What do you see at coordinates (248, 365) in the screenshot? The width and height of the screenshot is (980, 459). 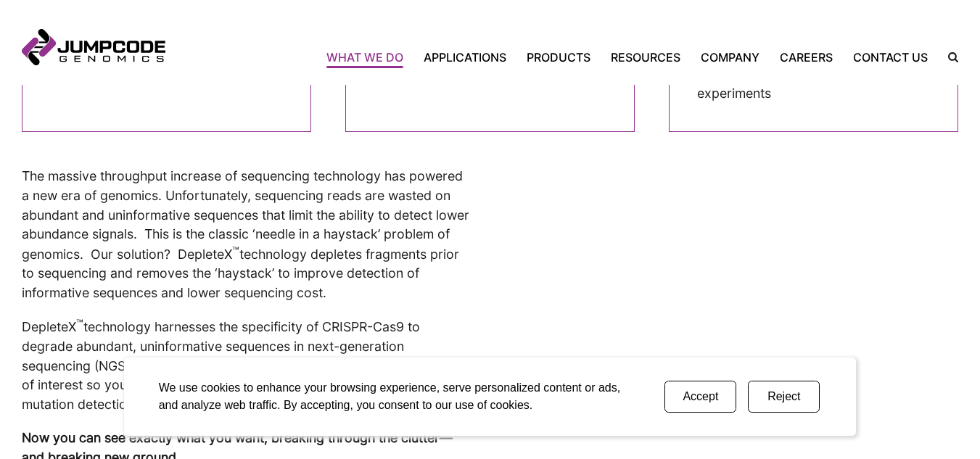 I see `p: DepleteX technology harnesses the specificity of CRISPR-Cas9 to degrade abundant, uninformative s...` at bounding box center [248, 365].